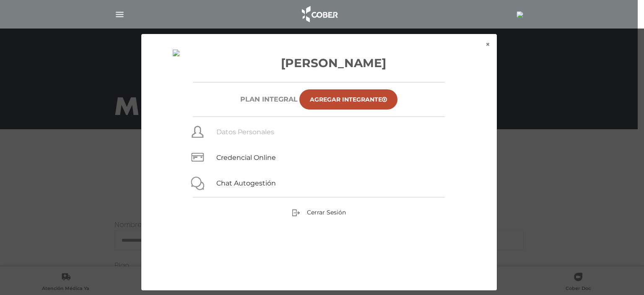  I want to click on a: Cerrar Sesión, so click(318, 212).